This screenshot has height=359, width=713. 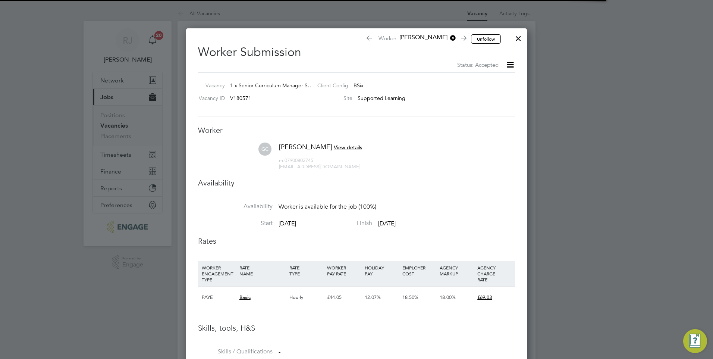 What do you see at coordinates (330, 85) in the screenshot?
I see `label: Client Config` at bounding box center [330, 85].